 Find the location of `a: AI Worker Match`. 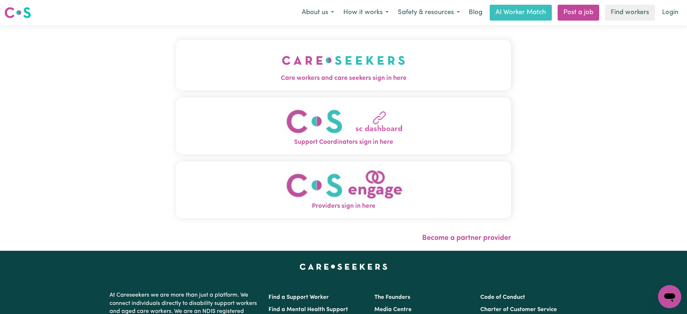

a: AI Worker Match is located at coordinates (521, 13).